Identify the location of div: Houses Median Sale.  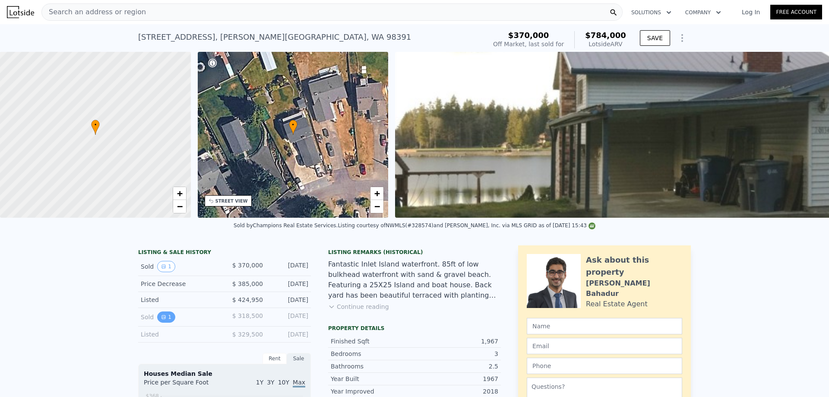
(225, 374).